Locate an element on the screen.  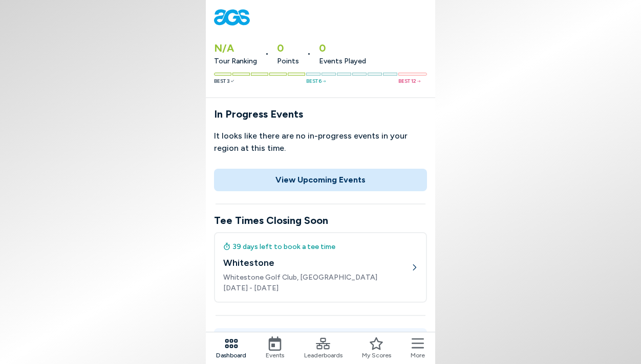
a: Leaderboards is located at coordinates (323, 348).